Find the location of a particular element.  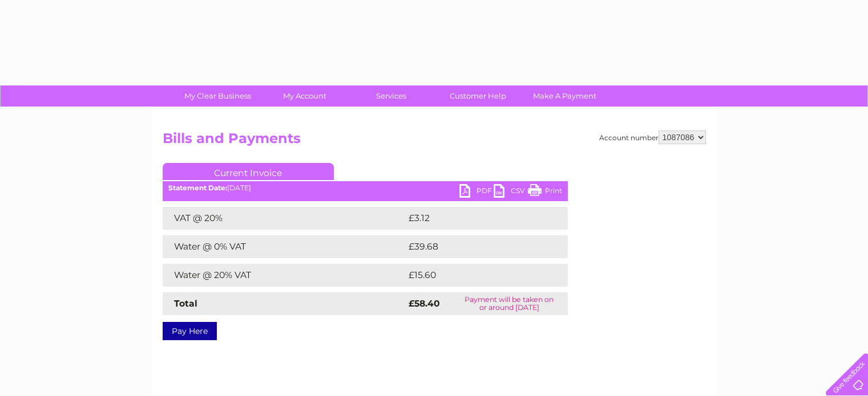

td: £15.60 is located at coordinates (474, 275).